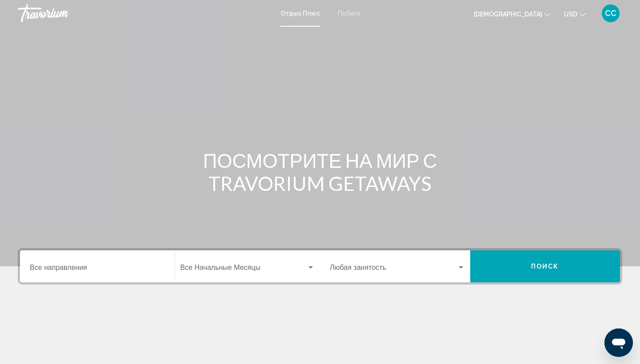 This screenshot has height=364, width=640. Describe the element at coordinates (611, 13) in the screenshot. I see `button: Меню пользователя` at that location.